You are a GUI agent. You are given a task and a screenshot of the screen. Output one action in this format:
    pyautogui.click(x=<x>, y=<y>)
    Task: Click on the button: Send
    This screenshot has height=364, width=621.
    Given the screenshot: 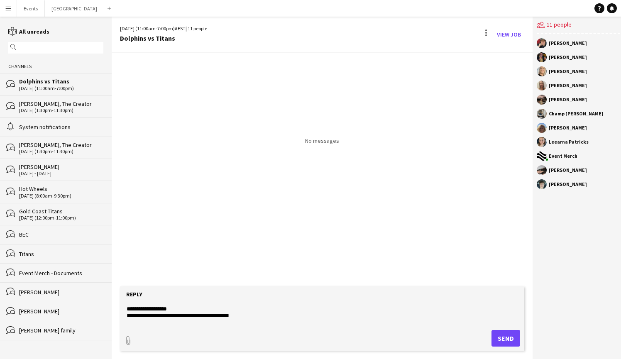 What is the action you would take?
    pyautogui.click(x=505, y=338)
    